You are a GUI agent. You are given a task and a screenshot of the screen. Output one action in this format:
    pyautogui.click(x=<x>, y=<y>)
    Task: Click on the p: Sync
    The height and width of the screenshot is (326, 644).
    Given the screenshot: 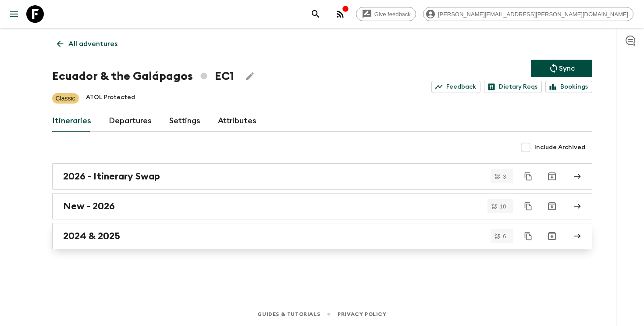 What is the action you would take?
    pyautogui.click(x=567, y=68)
    